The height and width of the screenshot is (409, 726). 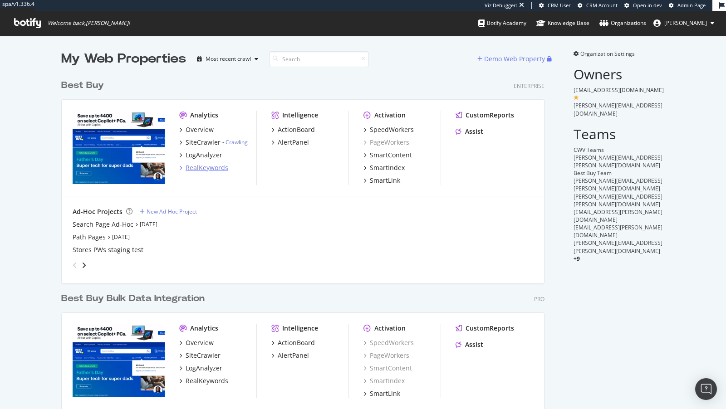 I want to click on a: SmartLink, so click(x=381, y=394).